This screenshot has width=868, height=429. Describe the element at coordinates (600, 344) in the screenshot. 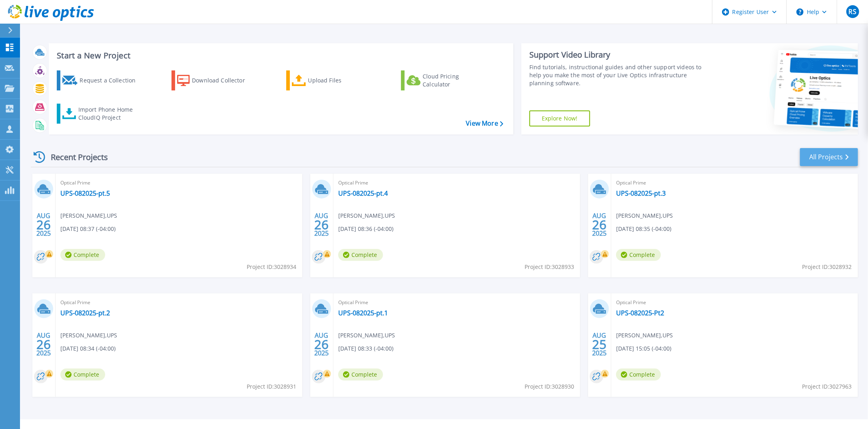

I see `span: 25` at that location.